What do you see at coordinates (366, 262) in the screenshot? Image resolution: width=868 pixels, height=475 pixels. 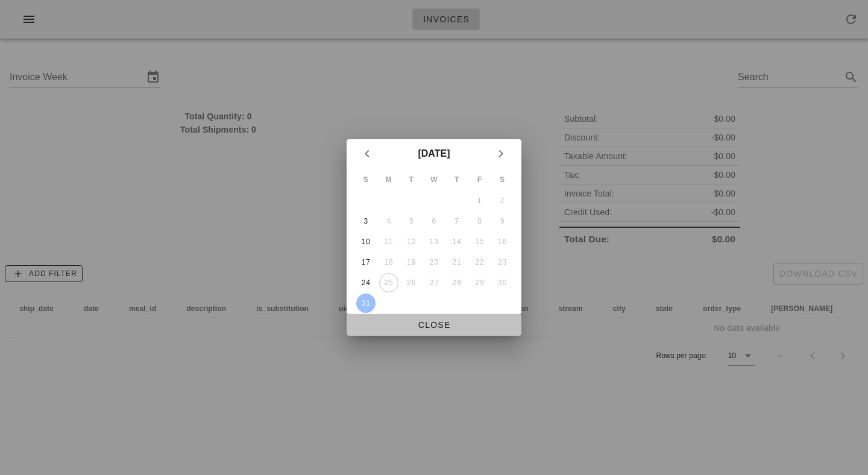 I see `div: 17` at bounding box center [366, 262].